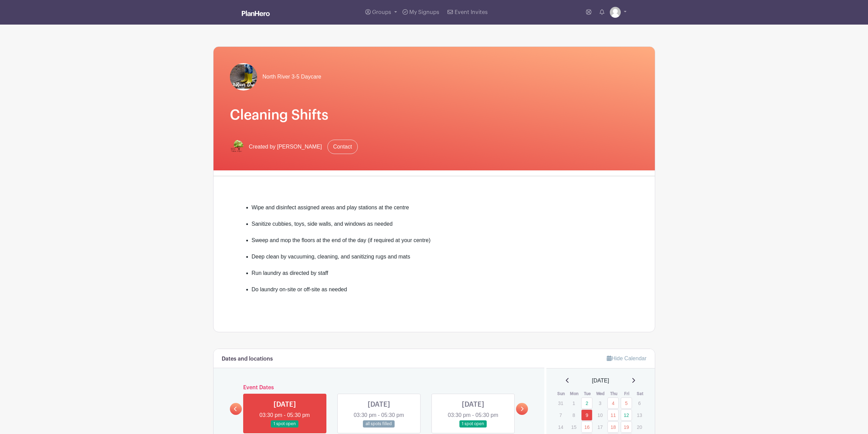 This screenshot has width=868, height=434. Describe the element at coordinates (382, 12) in the screenshot. I see `span: Groups` at that location.